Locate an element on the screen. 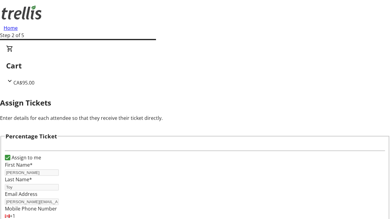 The height and width of the screenshot is (219, 390). label: First Name* is located at coordinates (19, 165).